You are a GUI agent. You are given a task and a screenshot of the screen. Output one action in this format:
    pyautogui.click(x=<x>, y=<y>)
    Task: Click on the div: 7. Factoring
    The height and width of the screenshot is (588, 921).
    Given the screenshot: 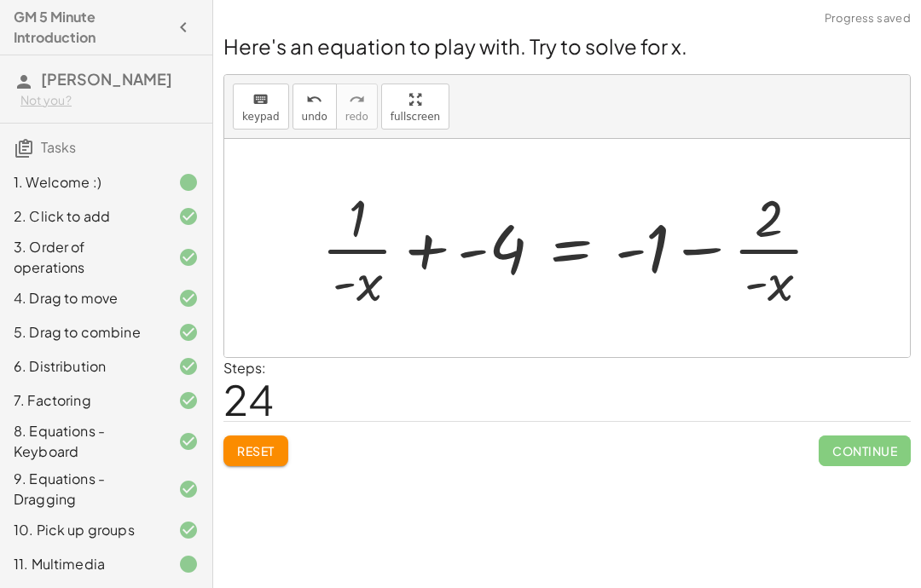 What is the action you would take?
    pyautogui.click(x=81, y=400)
    